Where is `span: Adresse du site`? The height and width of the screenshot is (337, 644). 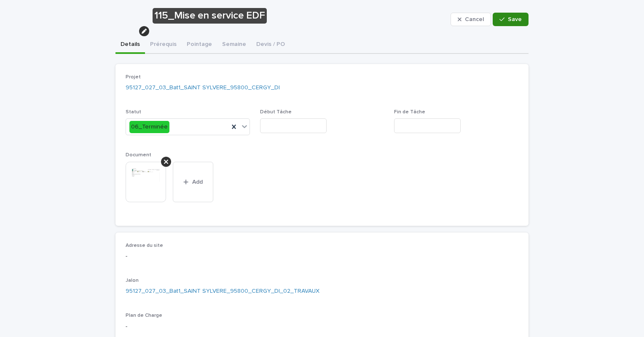 span: Adresse du site is located at coordinates (144, 246).